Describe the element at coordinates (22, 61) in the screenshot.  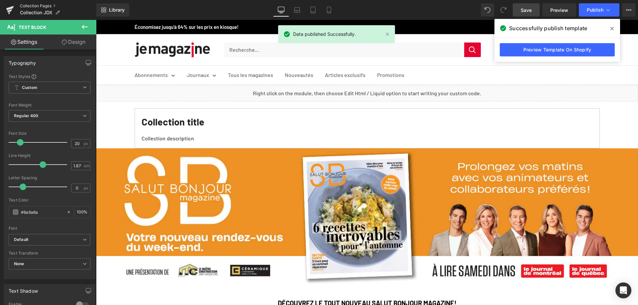
I see `div: Typography` at that location.